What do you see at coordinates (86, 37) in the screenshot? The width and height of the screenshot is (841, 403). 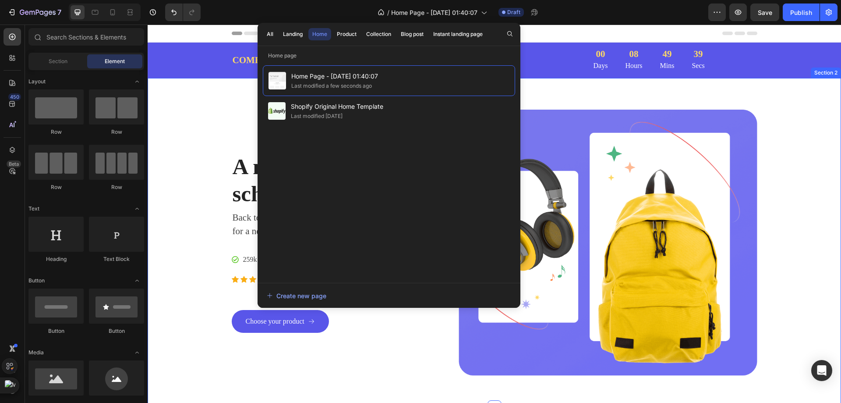 I see `input: Search Sections & Elements` at bounding box center [86, 37].